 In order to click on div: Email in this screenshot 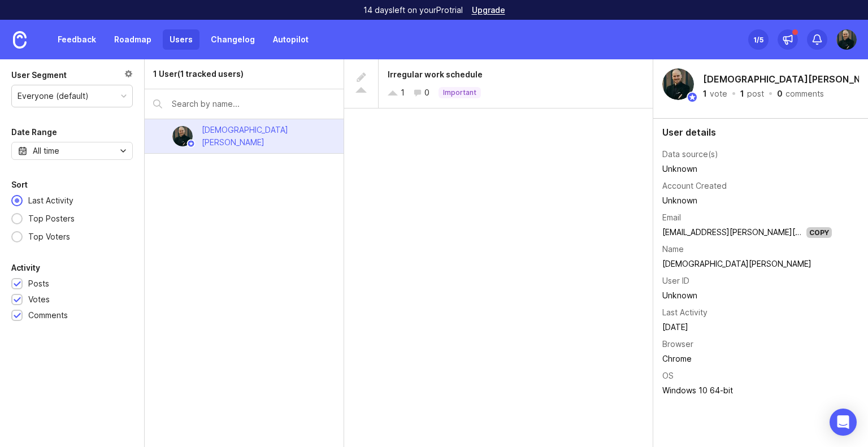, I will do `click(671, 218)`.